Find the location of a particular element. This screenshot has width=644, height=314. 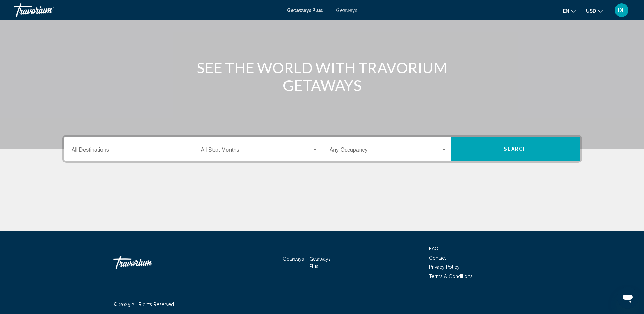

span: USD is located at coordinates (591, 11).